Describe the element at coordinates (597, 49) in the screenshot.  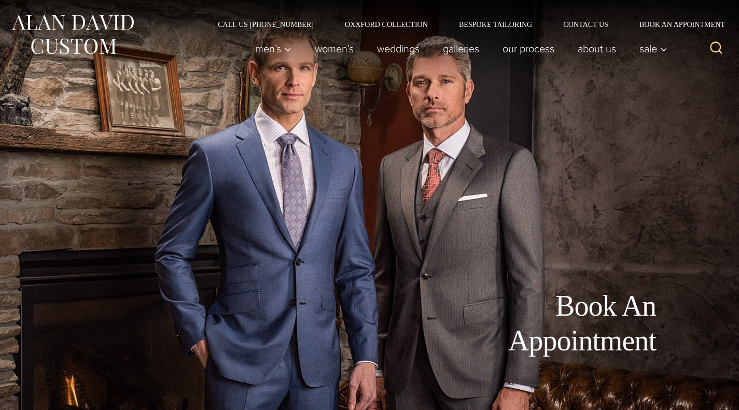
I see `a: About Us` at that location.